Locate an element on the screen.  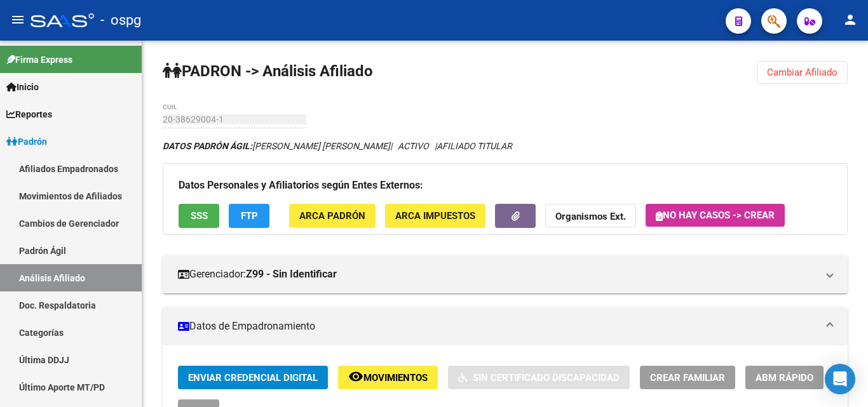
strong: DATOS PADRÓN ÁGIL: is located at coordinates (207, 146).